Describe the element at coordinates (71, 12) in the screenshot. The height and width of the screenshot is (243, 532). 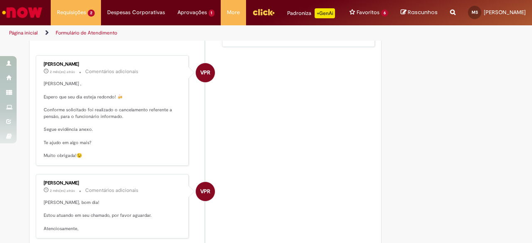
I see `span: Requisições` at that location.